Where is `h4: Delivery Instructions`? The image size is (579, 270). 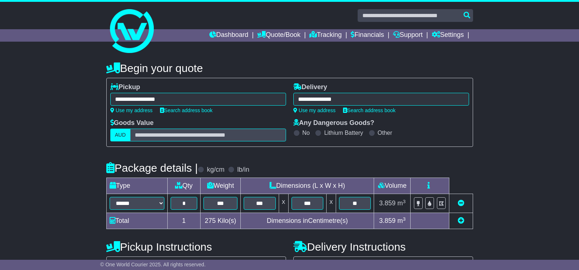 h4: Delivery Instructions is located at coordinates (383, 247).